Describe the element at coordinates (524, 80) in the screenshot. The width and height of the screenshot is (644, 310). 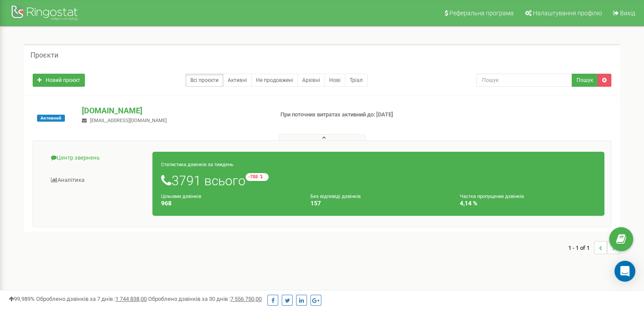
I see `input: Пошук` at that location.